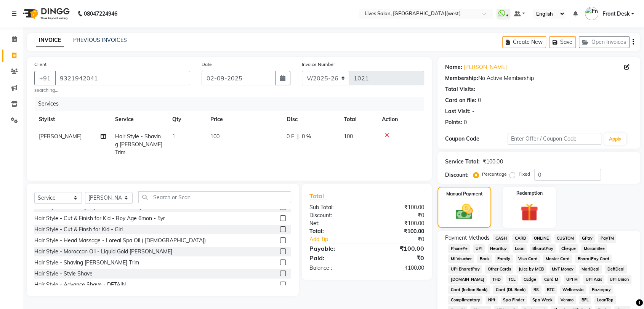  I want to click on th: Service, so click(139, 119).